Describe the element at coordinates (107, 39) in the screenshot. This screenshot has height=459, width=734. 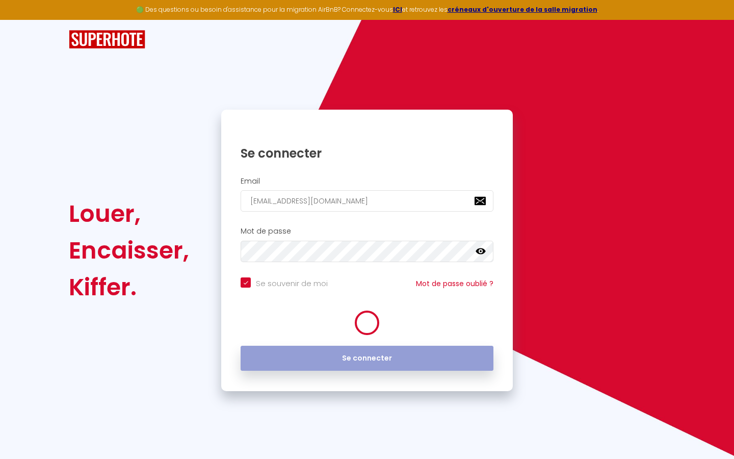
I see `img: SuperHote logo` at that location.